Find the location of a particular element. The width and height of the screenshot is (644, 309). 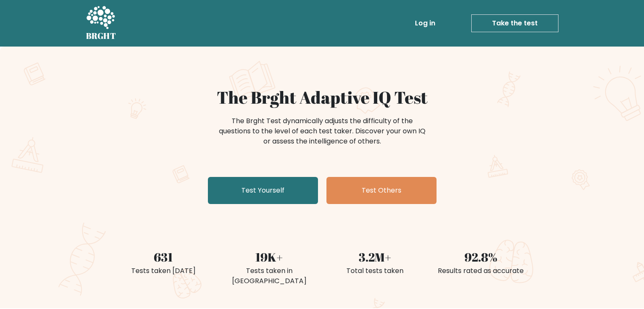

h1: The Brght Adaptive IQ Test is located at coordinates (322, 97).